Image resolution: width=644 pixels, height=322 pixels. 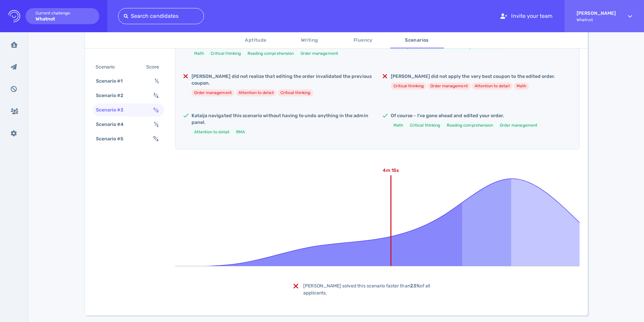 I want to click on h5: Kataija navigated this scenario without having to undo anything in the admin panel., so click(x=282, y=119).